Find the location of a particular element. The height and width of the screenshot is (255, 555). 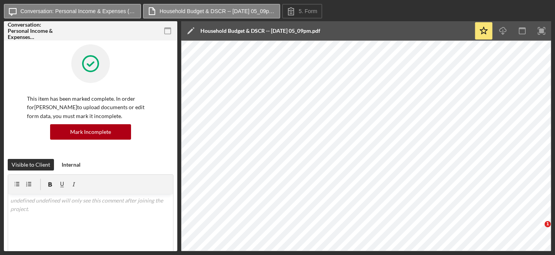

label: 5. Form is located at coordinates (308, 11).